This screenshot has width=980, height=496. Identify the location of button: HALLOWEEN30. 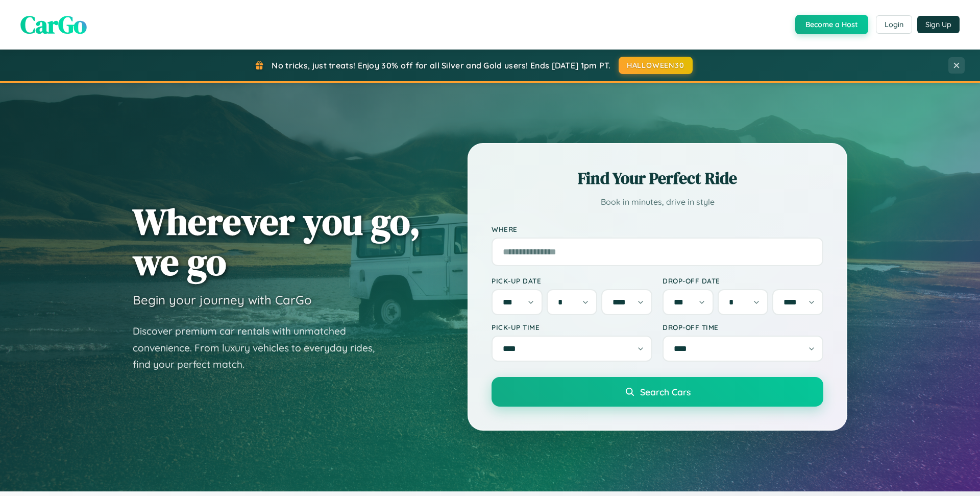
(656, 65).